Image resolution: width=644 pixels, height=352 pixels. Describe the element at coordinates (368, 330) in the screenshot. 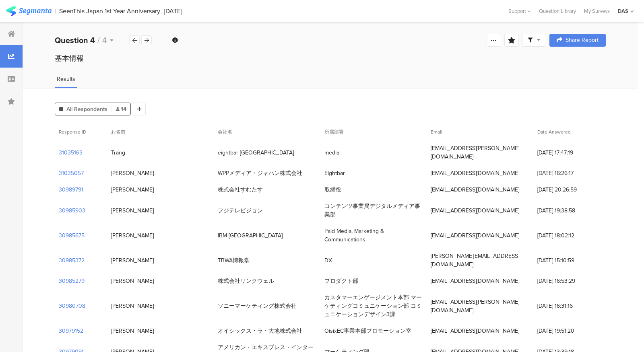

I see `div: OisixEC事業本部プロモーション室` at that location.